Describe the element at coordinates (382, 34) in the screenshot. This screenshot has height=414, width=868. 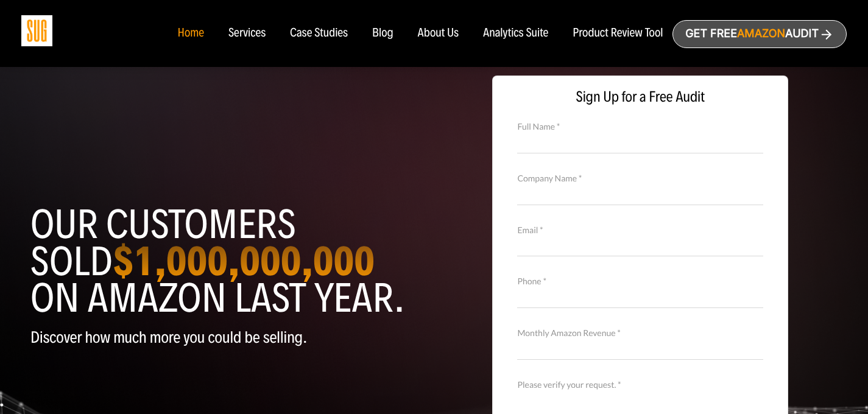
I see `div: Blog` at that location.